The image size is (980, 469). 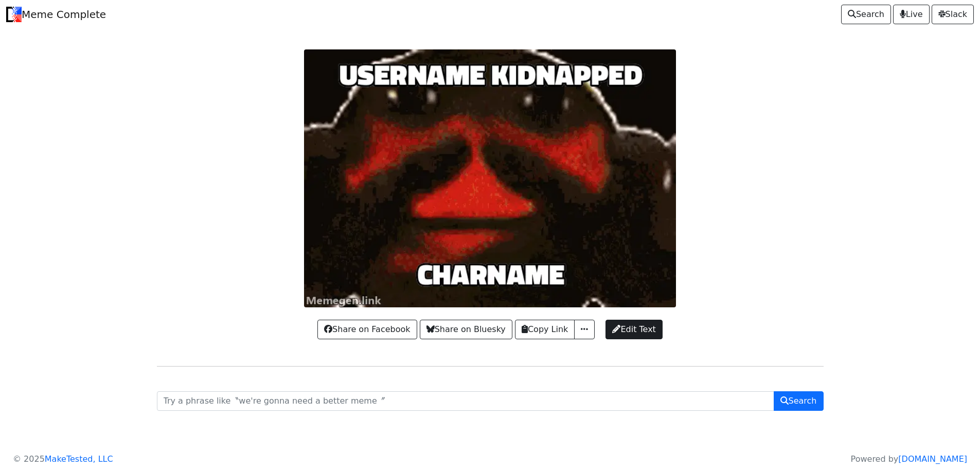 What do you see at coordinates (466, 329) in the screenshot?
I see `span: Share on Bluesky` at bounding box center [466, 329].